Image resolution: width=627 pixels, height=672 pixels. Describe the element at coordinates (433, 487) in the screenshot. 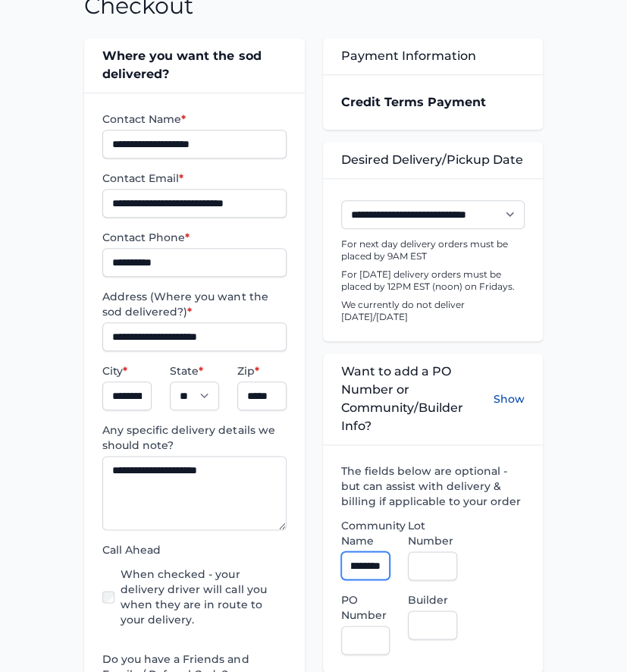

I see `label: The fields below are optional - but can assist with delivery & billing if applicable to your order` at that location.